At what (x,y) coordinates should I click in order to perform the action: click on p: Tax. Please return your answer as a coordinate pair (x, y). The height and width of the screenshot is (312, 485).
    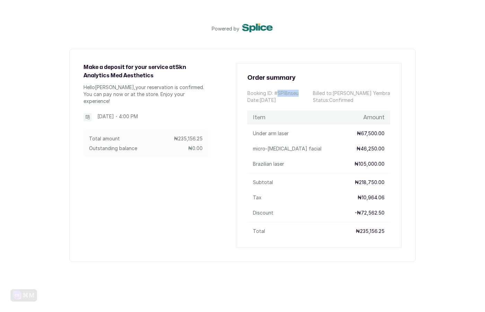
    Looking at the image, I should click on (257, 198).